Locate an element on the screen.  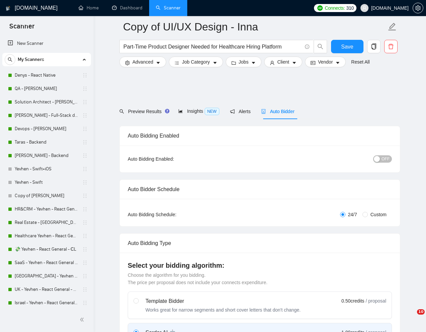
span: Advanced is located at coordinates (143, 62).